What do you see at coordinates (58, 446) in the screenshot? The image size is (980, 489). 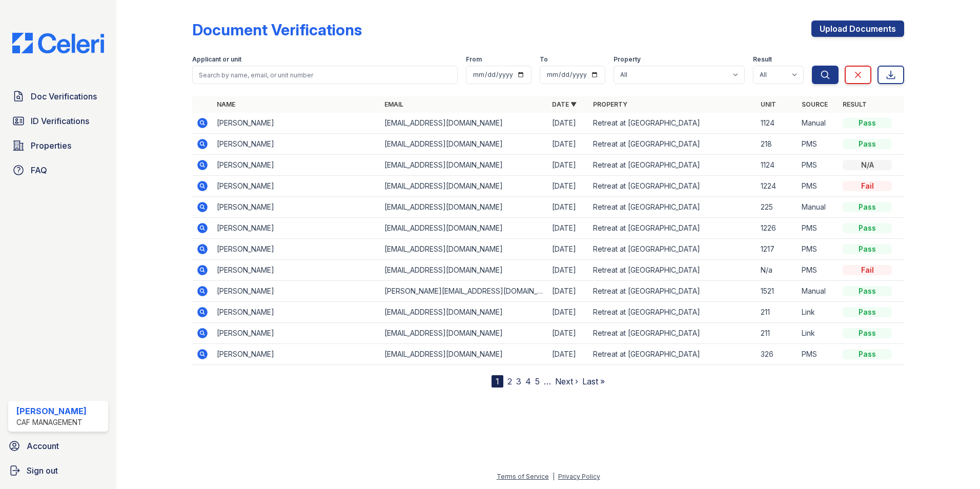 I see `a: Account` at bounding box center [58, 446].